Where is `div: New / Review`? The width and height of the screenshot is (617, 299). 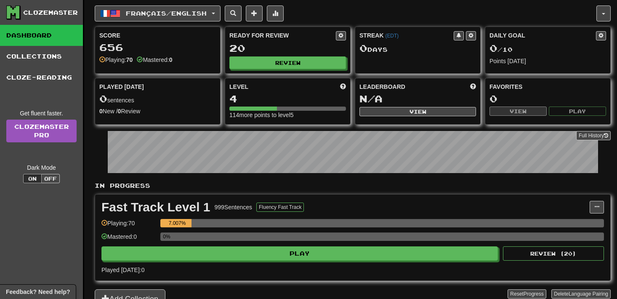
div: New / Review is located at coordinates (158, 111).